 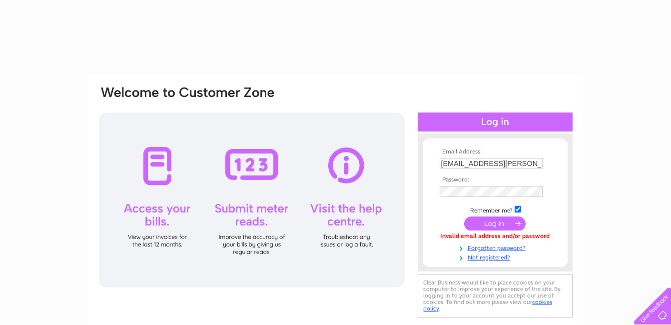 I want to click on div: Clear Business would like to place cookies on your computer to improve your experience of the sit..., so click(x=495, y=295).